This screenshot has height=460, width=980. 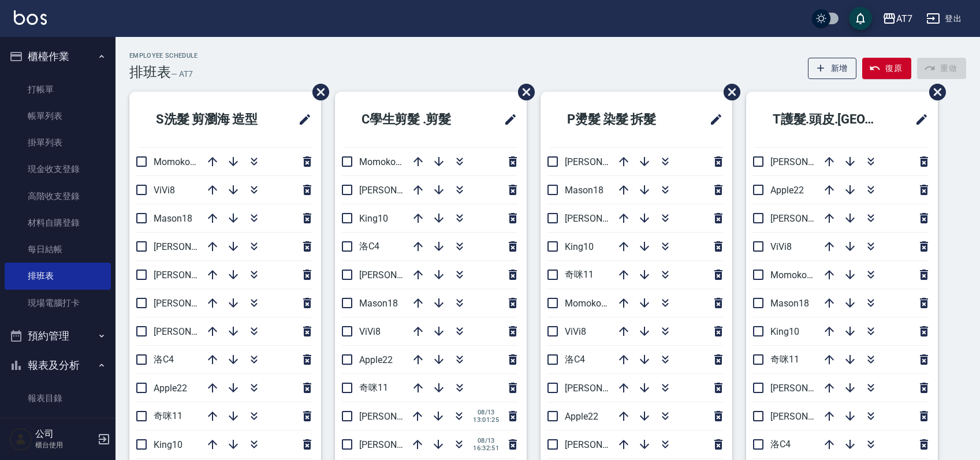 I want to click on button: 復原, so click(x=886, y=68).